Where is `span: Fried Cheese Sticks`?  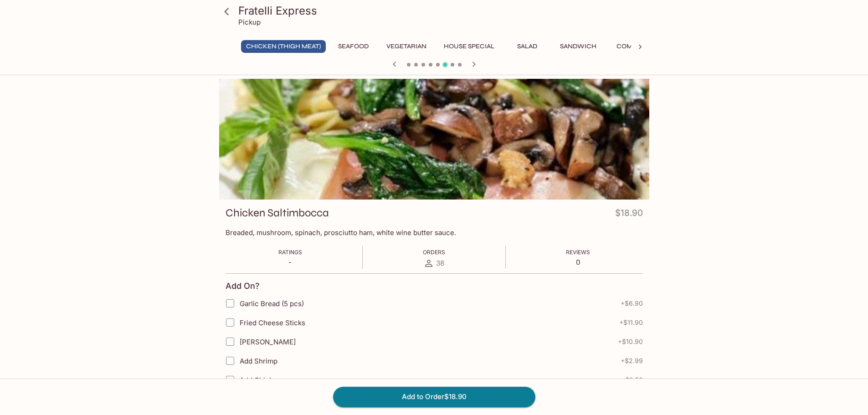
span: Fried Cheese Sticks is located at coordinates (273, 323).